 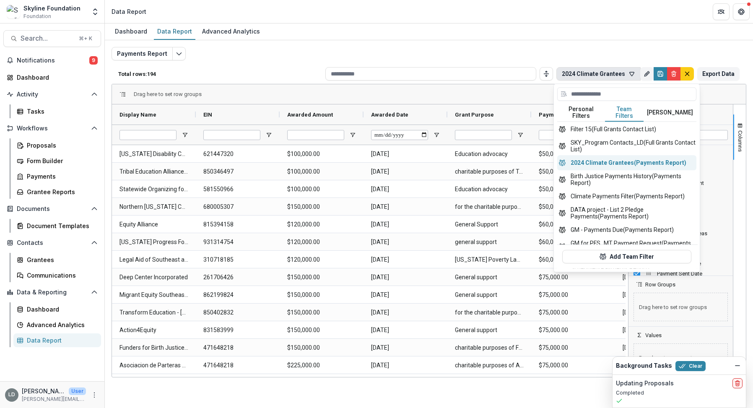 What do you see at coordinates (52, 8) in the screenshot?
I see `div: Skyline Foundation` at bounding box center [52, 8].